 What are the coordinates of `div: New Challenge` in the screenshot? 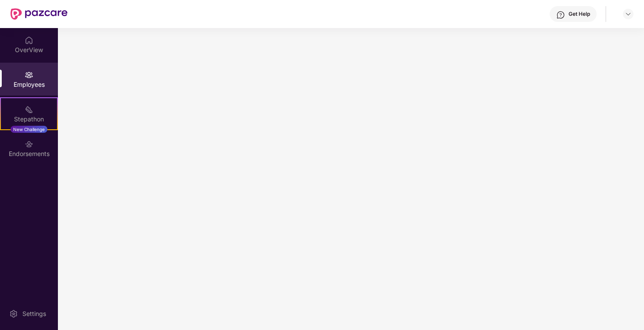 It's located at (29, 129).